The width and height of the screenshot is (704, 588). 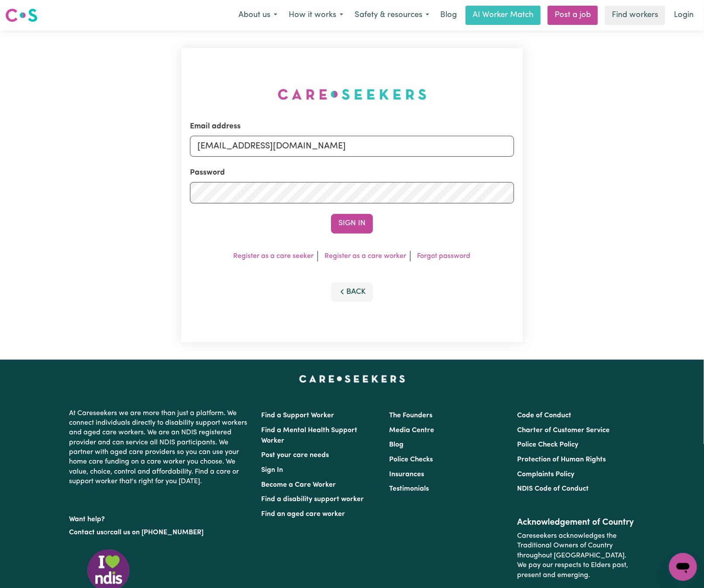 I want to click on a: Sign In, so click(x=272, y=470).